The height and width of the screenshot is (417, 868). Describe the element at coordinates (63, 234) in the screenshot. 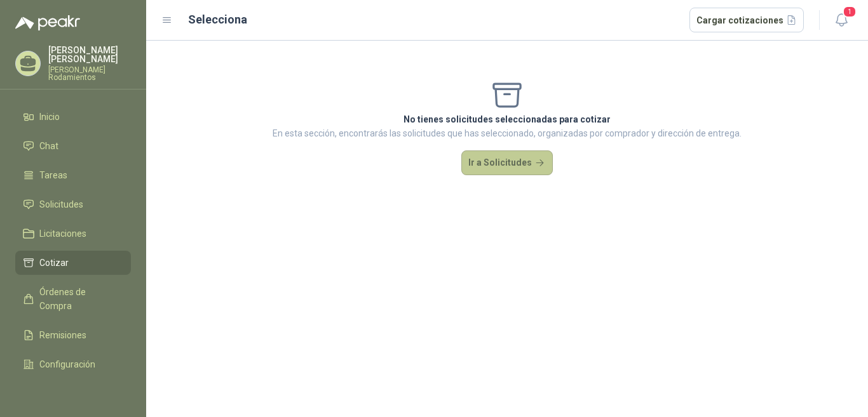

I see `span: Licitaciones` at that location.